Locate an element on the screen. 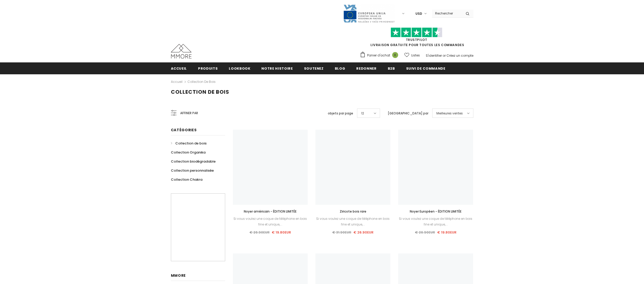 Image resolution: width=644 pixels, height=284 pixels. a: soutenez is located at coordinates (314, 68).